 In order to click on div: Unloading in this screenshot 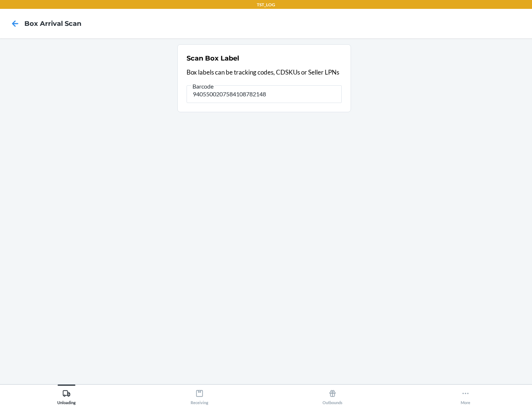, I will do `click(67, 396)`.